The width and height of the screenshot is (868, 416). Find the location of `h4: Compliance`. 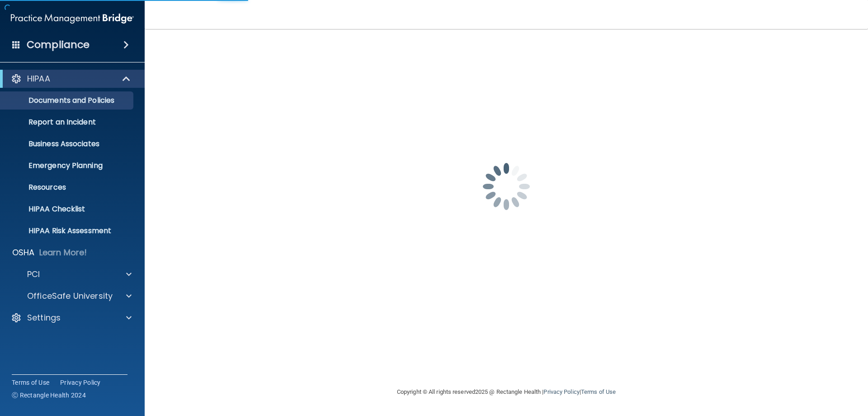

h4: Compliance is located at coordinates (58, 45).